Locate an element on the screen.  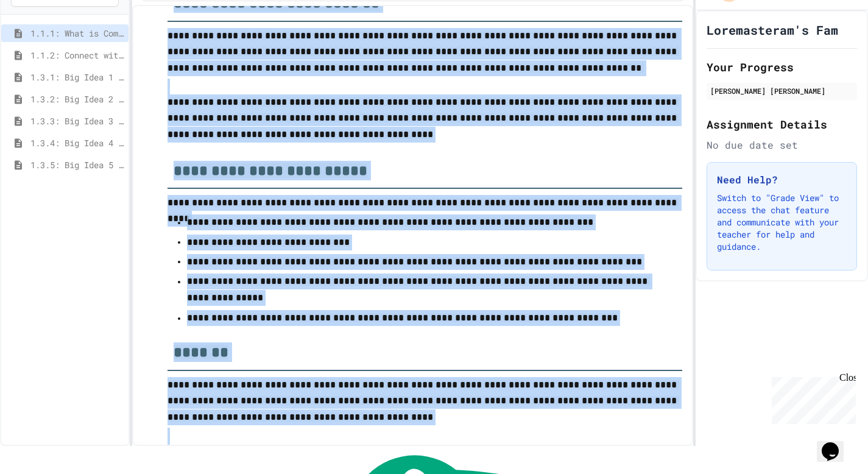
p: Switch to "Grade View" to access the chat feature and communicate with your teacher for help and ... is located at coordinates (782, 222).